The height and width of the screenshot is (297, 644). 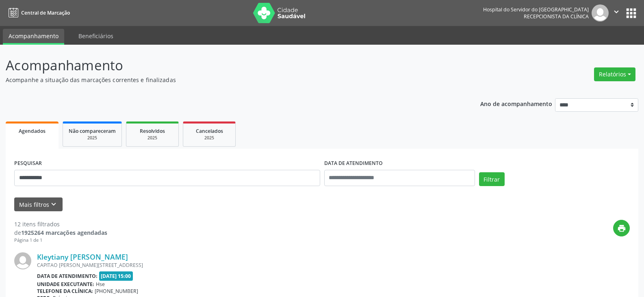 What do you see at coordinates (227, 80) in the screenshot?
I see `p: Acompanhe a situação das marcações correntes e finalizadas` at bounding box center [227, 80].